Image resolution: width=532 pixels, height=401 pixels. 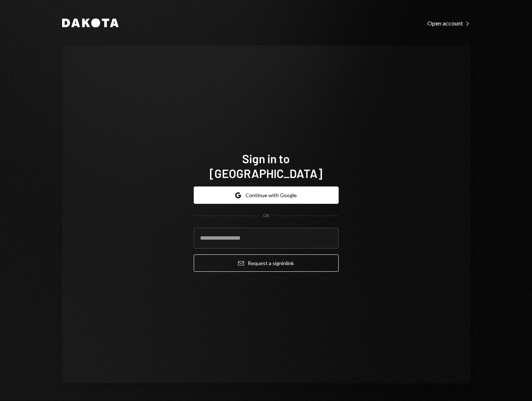 I want to click on button: Continue with Google, so click(x=266, y=195).